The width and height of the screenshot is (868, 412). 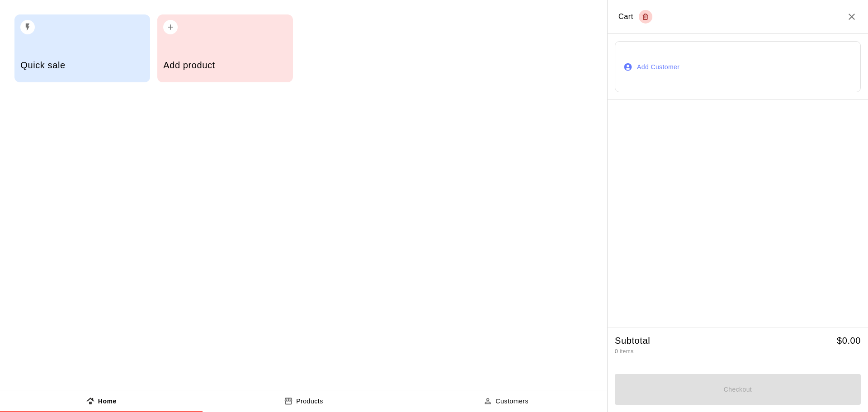 I want to click on p: Products, so click(x=309, y=401).